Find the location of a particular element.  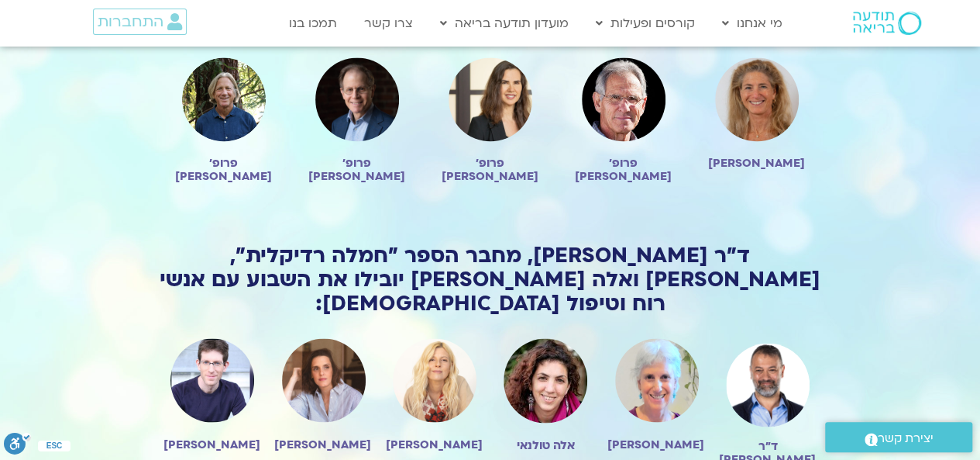

a: צרו קשר is located at coordinates (388, 24).